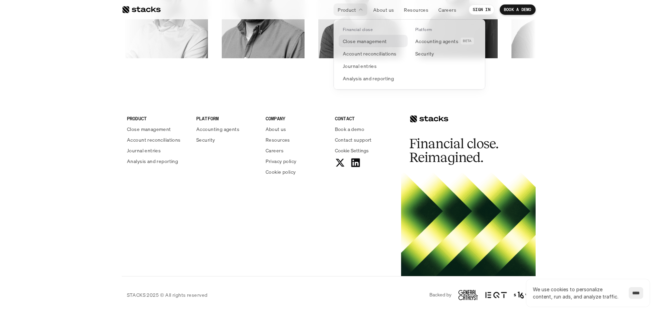  Describe the element at coordinates (296, 118) in the screenshot. I see `p: COMPANY` at that location.